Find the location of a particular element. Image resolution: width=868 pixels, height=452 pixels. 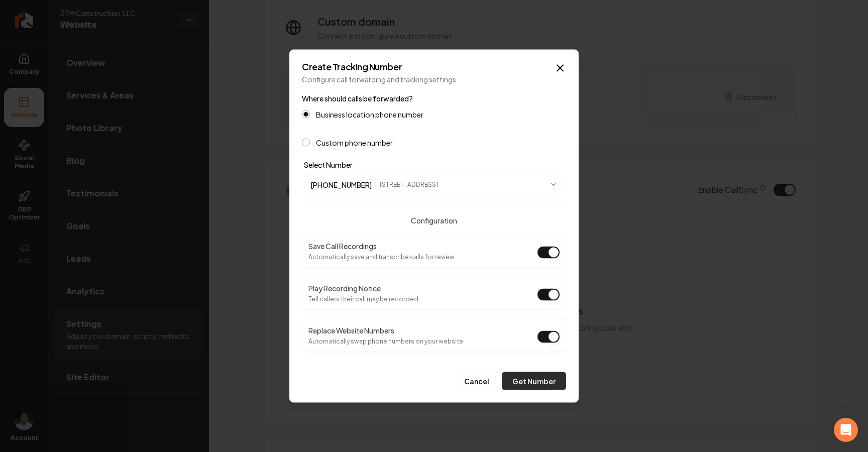

label: Where should calls be forwarded? is located at coordinates (357, 98).